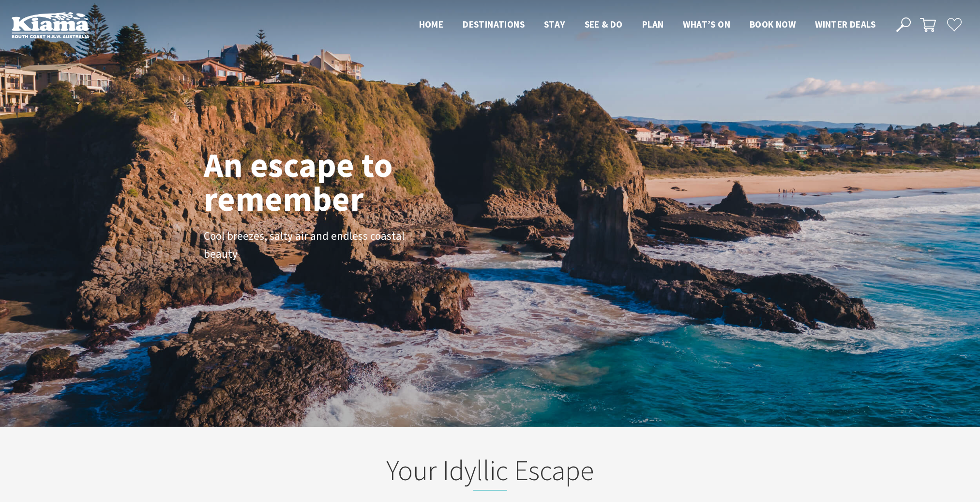 The image size is (980, 502). Describe the element at coordinates (312, 245) in the screenshot. I see `p: Cool breezes, salty air and endless coastal beauty` at that location.